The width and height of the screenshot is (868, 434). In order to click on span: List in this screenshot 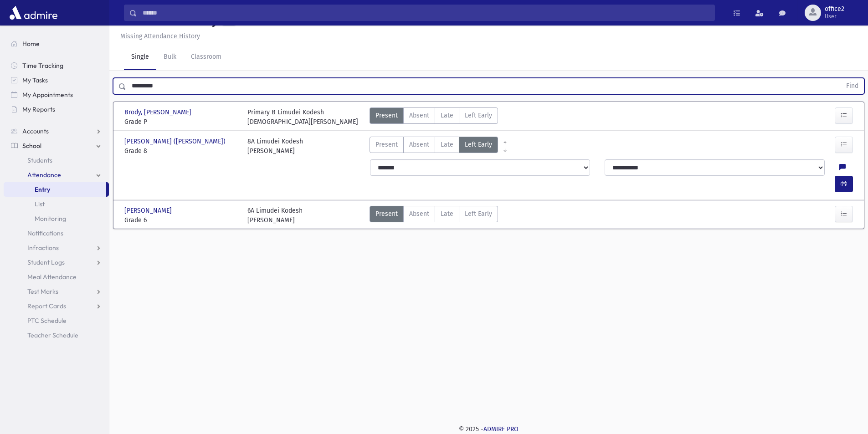, I will do `click(39, 204)`.